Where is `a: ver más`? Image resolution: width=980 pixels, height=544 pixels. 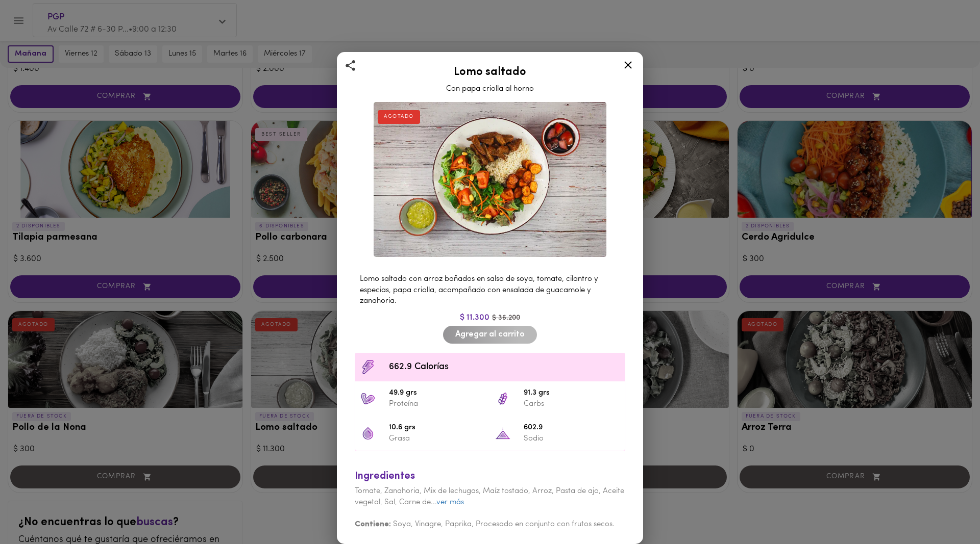
a: ver más is located at coordinates (450, 503).